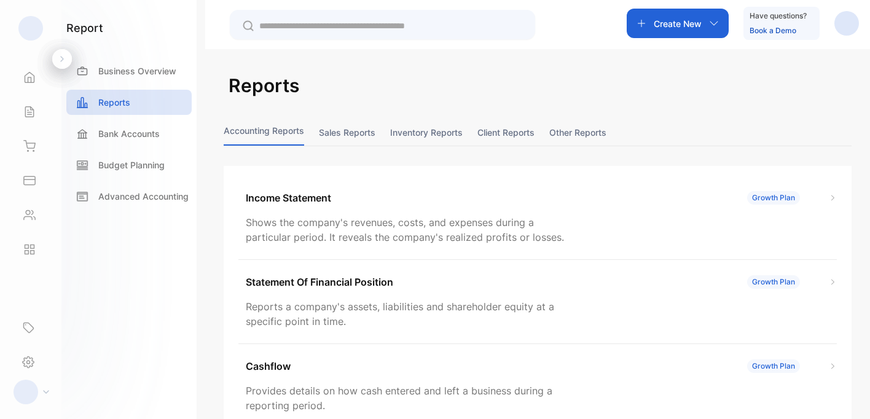 Image resolution: width=870 pixels, height=419 pixels. I want to click on a: Reports, so click(129, 102).